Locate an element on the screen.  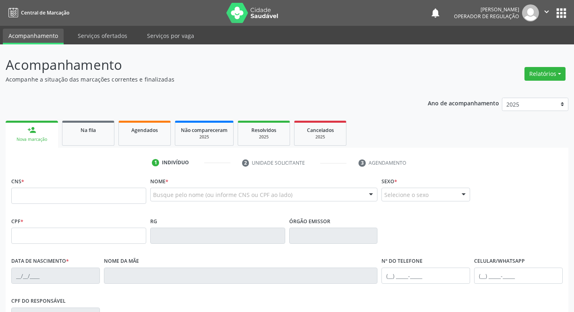
label: Órgão emissor is located at coordinates (310, 221).